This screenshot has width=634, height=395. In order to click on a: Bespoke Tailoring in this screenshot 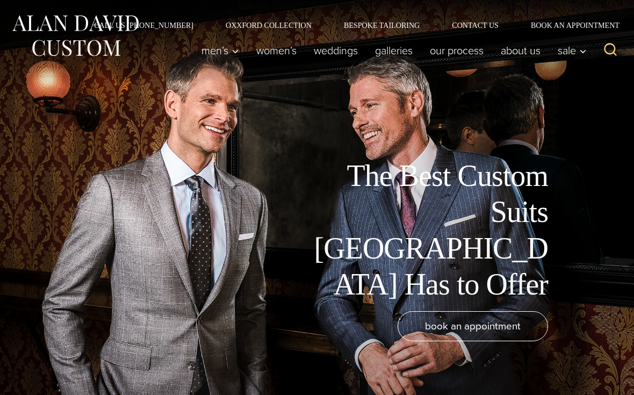, I will do `click(382, 25)`.